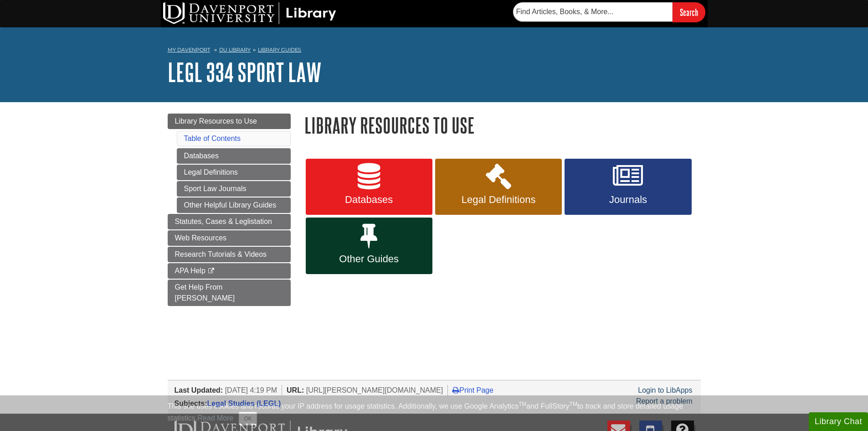 The height and width of the screenshot is (431, 868). Describe the element at coordinates (234, 205) in the screenshot. I see `a: Other Helpful Library Guides` at that location.